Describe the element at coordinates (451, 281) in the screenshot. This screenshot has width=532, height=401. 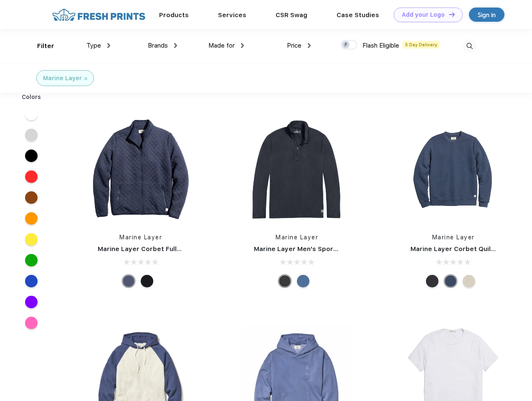
I see `div: Navy Heather` at that location.